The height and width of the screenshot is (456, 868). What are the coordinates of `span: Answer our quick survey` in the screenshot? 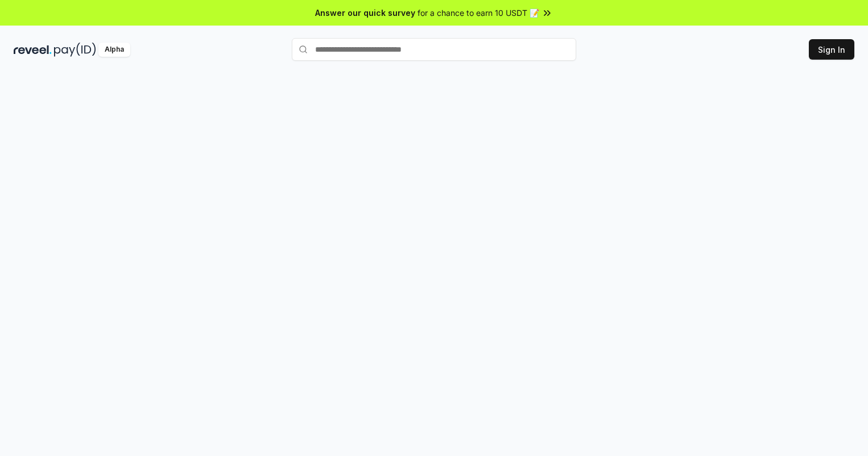 It's located at (365, 12).